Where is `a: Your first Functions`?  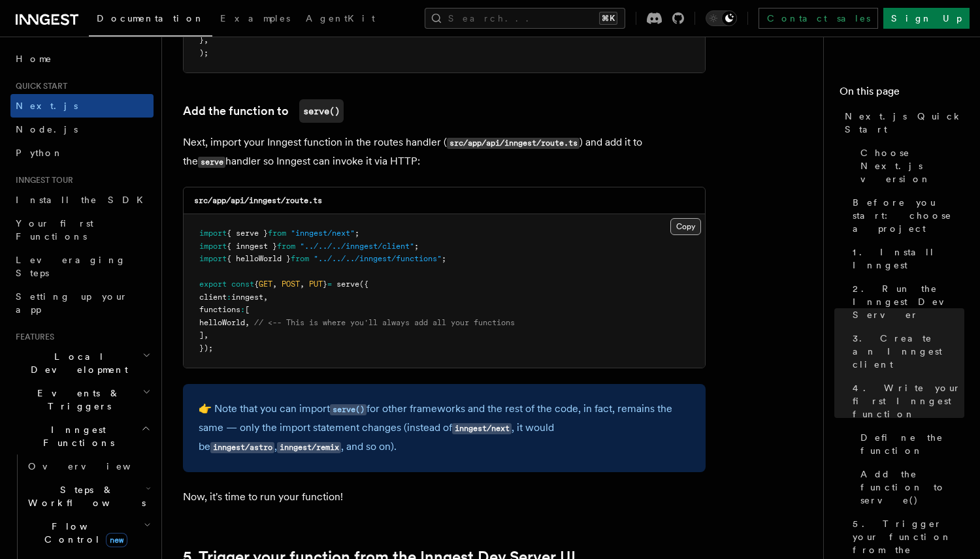
a: Your first Functions is located at coordinates (81, 229).